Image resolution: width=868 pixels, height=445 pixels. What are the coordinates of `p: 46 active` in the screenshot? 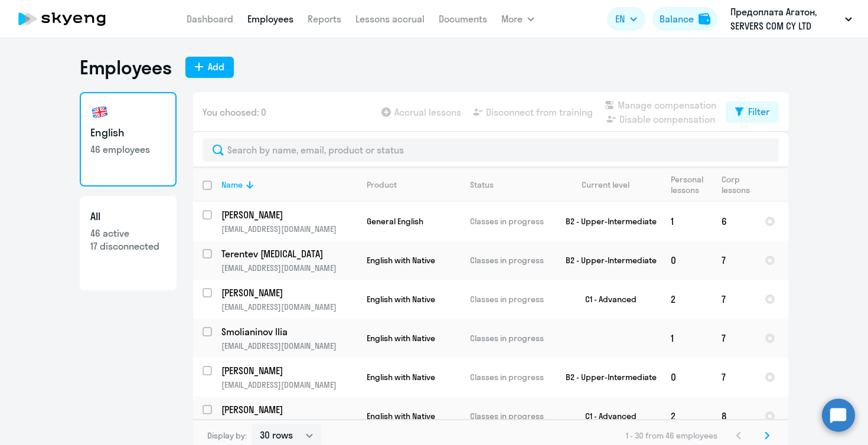 It's located at (129, 233).